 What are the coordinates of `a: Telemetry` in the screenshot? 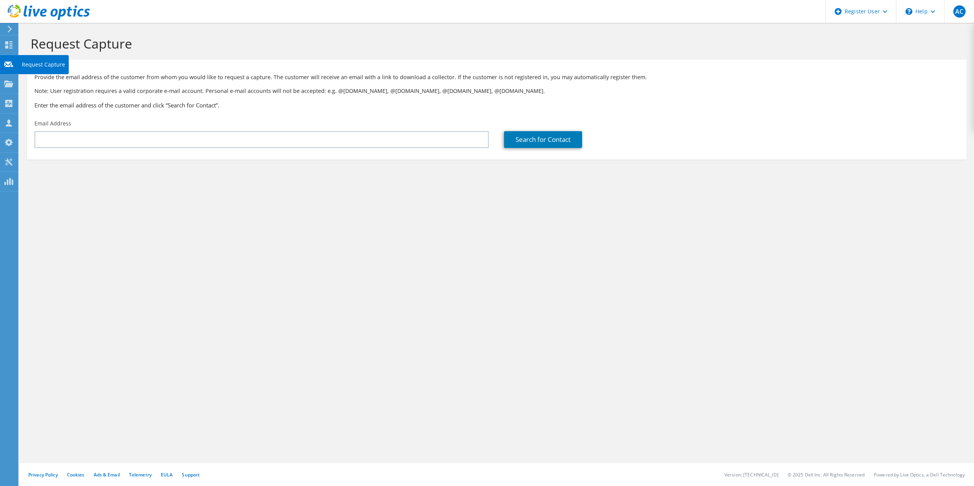 It's located at (140, 475).